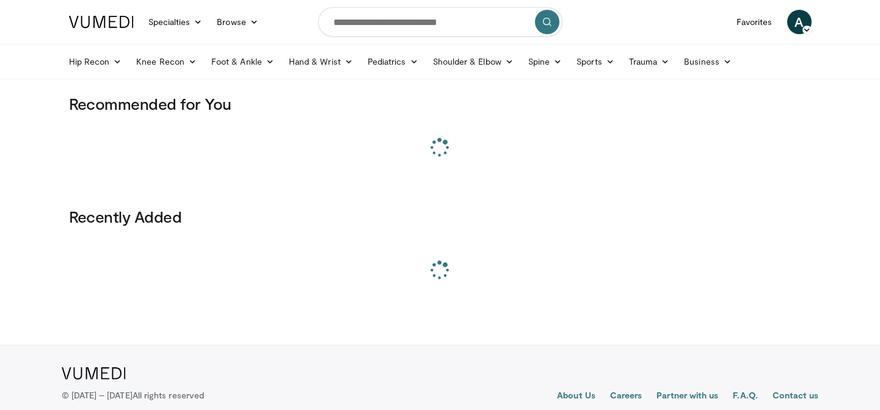 The image size is (880, 410). I want to click on a: Knee Recon, so click(166, 62).